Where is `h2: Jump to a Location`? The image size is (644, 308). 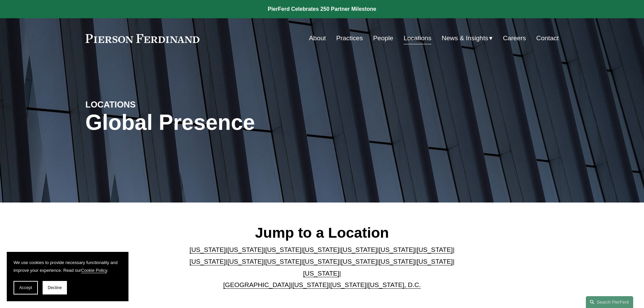 h2: Jump to a Location is located at coordinates (322, 233).